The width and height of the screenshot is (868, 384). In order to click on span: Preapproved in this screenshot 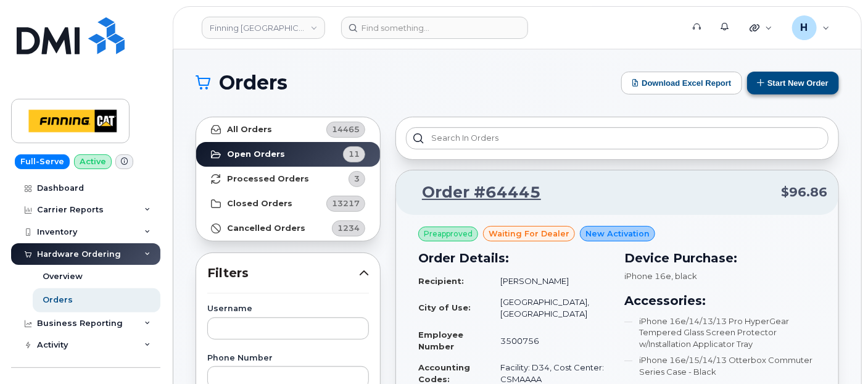, I will do `click(448, 234)`.